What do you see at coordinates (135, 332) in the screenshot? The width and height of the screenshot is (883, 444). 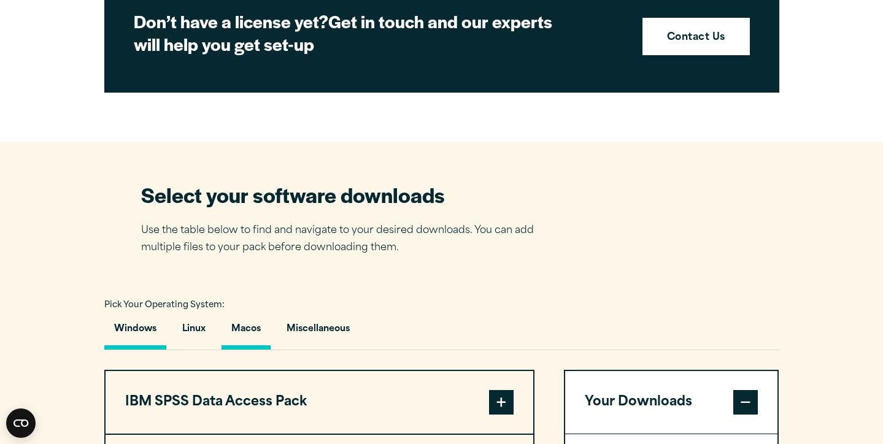 I see `button: Windows` at bounding box center [135, 332].